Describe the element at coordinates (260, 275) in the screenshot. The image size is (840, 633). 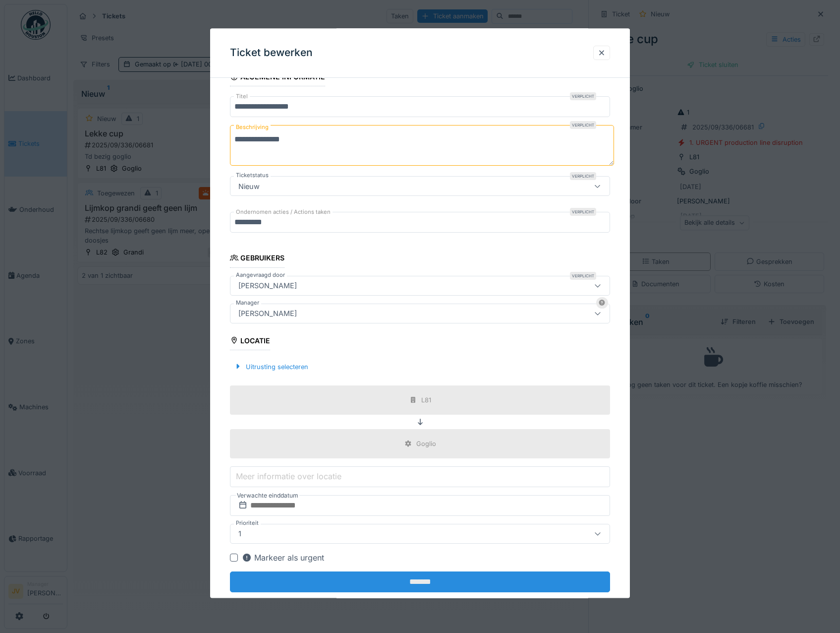
I see `label: Aangevraagd door` at that location.